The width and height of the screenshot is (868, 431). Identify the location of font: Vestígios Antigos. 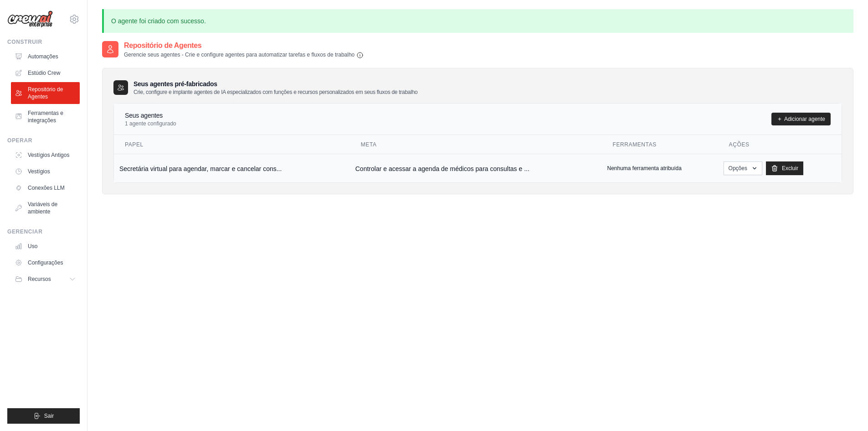
(48, 155).